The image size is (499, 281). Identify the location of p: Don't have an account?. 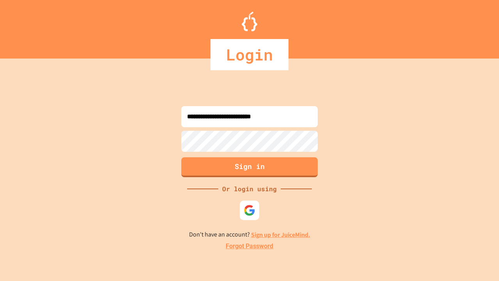
(249, 234).